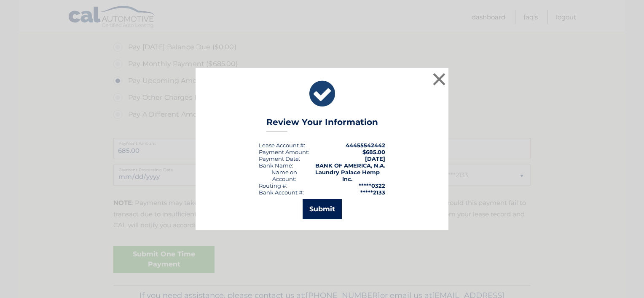 Image resolution: width=644 pixels, height=298 pixels. Describe the element at coordinates (281, 192) in the screenshot. I see `div: Bank Account #:` at that location.